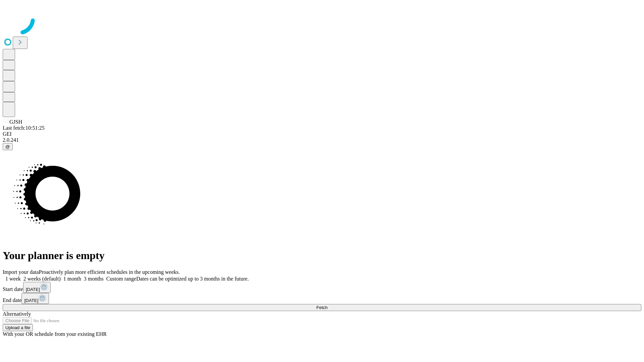 This screenshot has height=362, width=644. I want to click on span: GJSH, so click(16, 122).